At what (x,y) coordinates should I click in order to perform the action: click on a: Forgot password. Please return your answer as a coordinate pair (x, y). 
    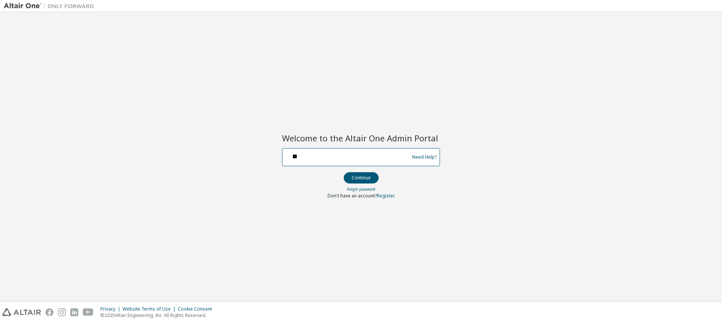
    Looking at the image, I should click on (361, 189).